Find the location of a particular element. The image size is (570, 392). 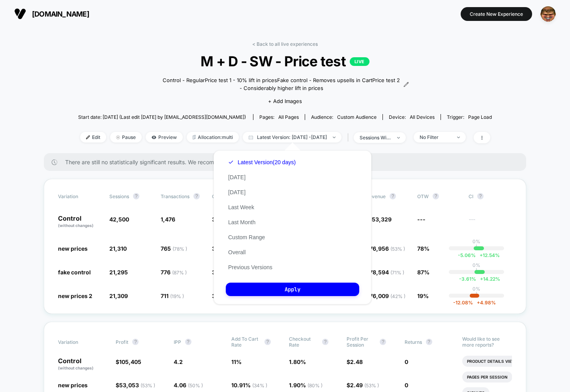

img: Visually logo is located at coordinates (20, 14).